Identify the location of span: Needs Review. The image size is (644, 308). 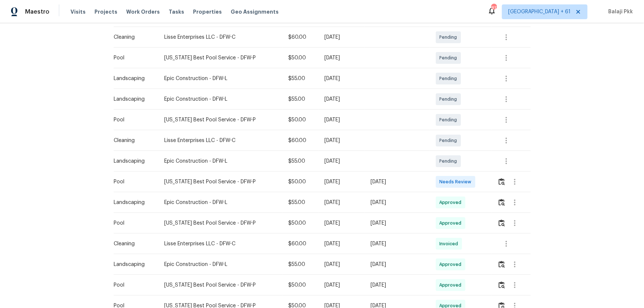
(457, 182).